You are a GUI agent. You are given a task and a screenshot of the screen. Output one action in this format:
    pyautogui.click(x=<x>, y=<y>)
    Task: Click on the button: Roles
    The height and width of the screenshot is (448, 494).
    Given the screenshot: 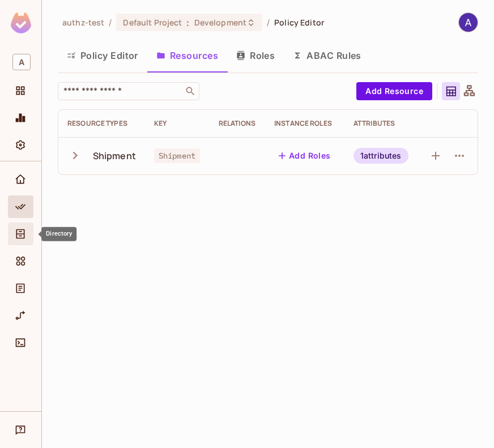 What is the action you would take?
    pyautogui.click(x=256, y=56)
    